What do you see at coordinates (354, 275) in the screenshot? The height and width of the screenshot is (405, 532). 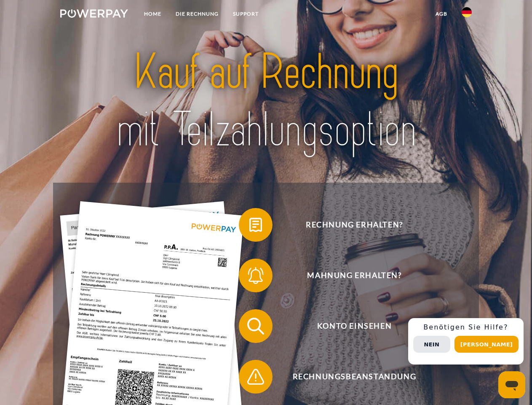 I see `span: Mahnung erhalten?` at bounding box center [354, 275].